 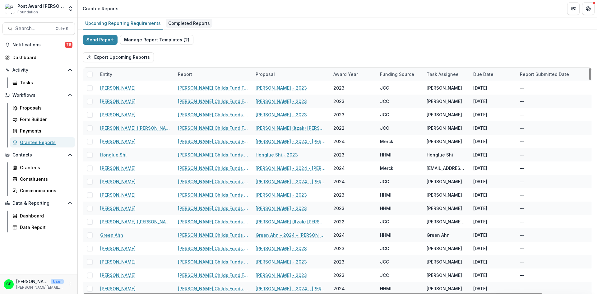 What do you see at coordinates (45, 108) in the screenshot?
I see `div: Proposals` at bounding box center [45, 108].